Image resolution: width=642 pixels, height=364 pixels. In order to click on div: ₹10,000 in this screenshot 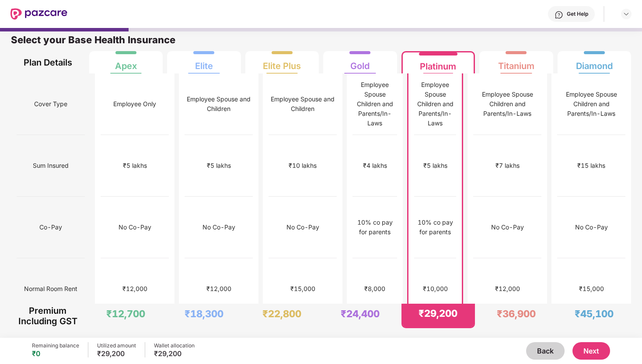, I will do `click(436, 289)`.